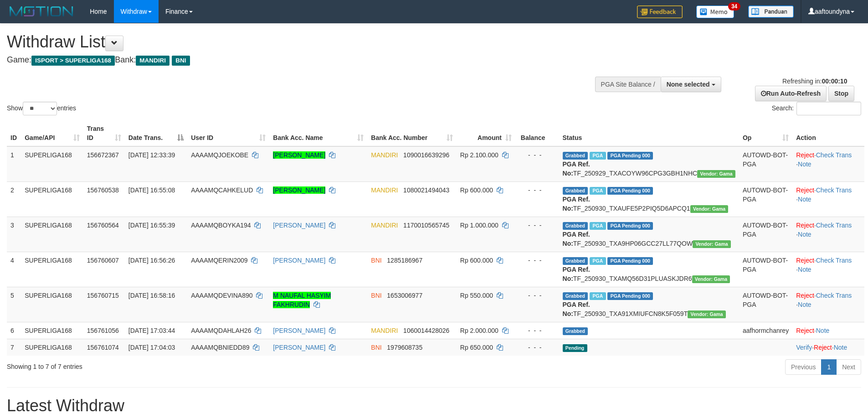  I want to click on a: Run Auto-Refresh, so click(791, 93).